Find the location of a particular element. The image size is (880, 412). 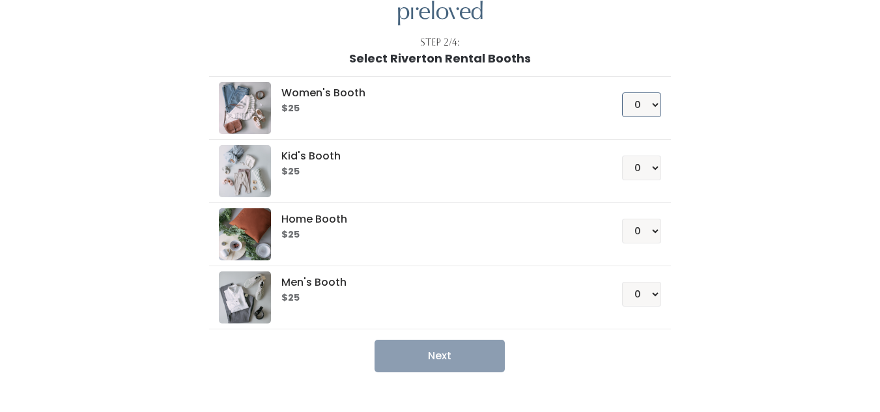

h5: Men's Booth is located at coordinates (436, 283).